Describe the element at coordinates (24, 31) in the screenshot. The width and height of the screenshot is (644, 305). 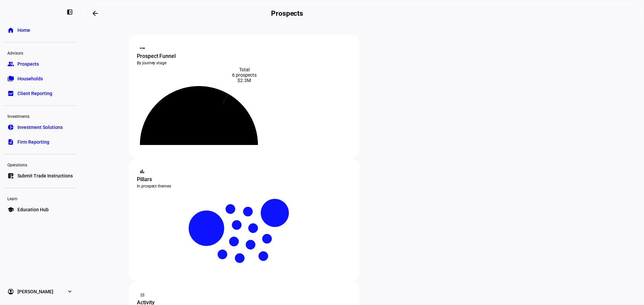
I see `span: Home` at that location.